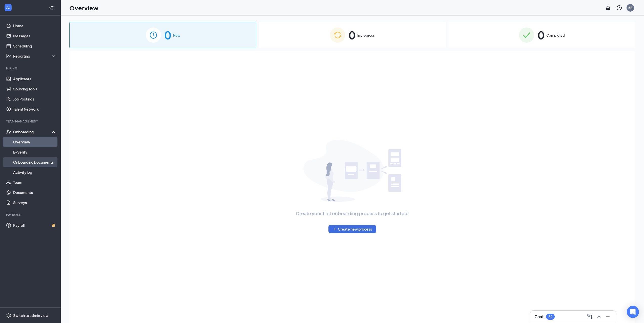 Image resolution: width=644 pixels, height=323 pixels. I want to click on a: Applicants, so click(34, 79).